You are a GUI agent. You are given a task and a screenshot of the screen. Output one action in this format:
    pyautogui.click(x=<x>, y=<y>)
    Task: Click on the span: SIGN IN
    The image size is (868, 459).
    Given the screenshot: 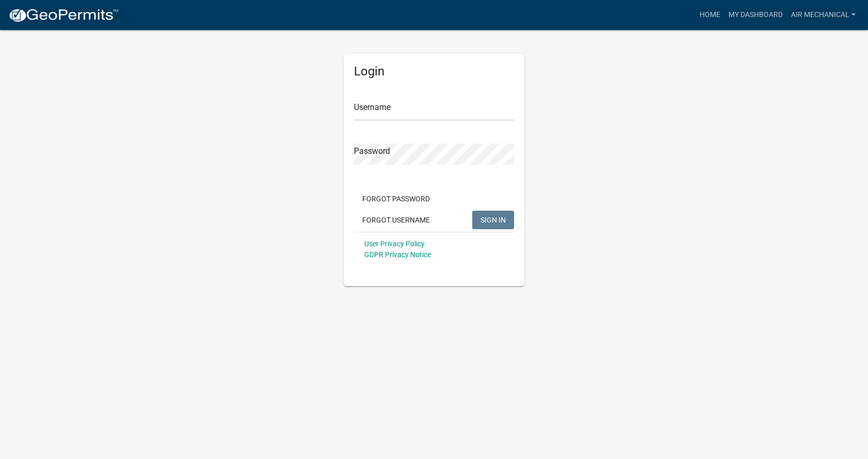 What is the action you would take?
    pyautogui.click(x=493, y=219)
    